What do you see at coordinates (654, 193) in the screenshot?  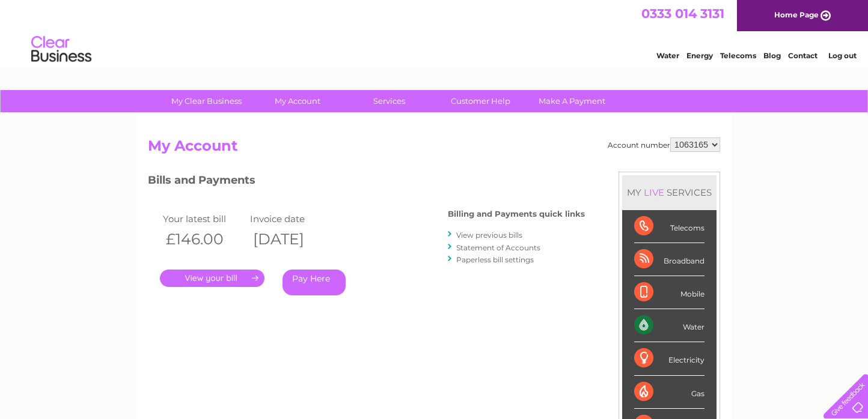 I see `div: LIVE` at bounding box center [654, 193].